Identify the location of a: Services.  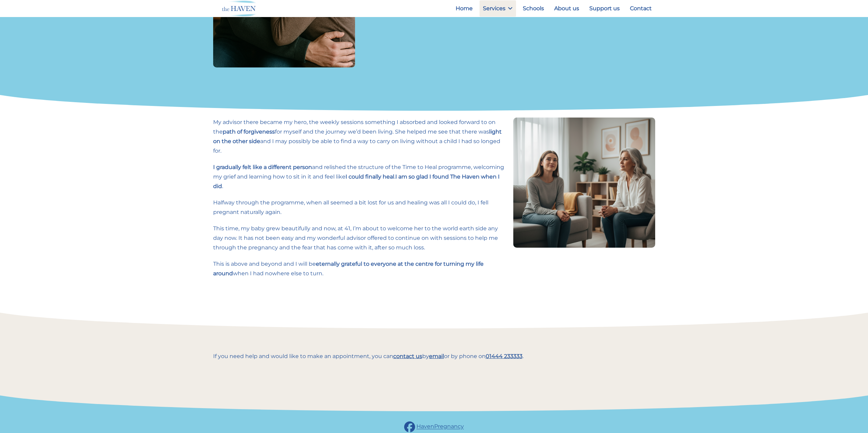
(497, 8).